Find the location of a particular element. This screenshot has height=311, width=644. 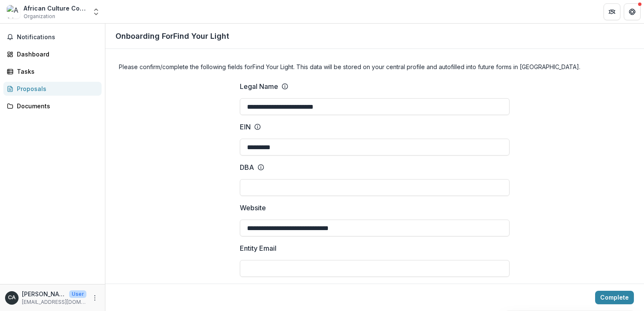

p: Website is located at coordinates (253, 208).